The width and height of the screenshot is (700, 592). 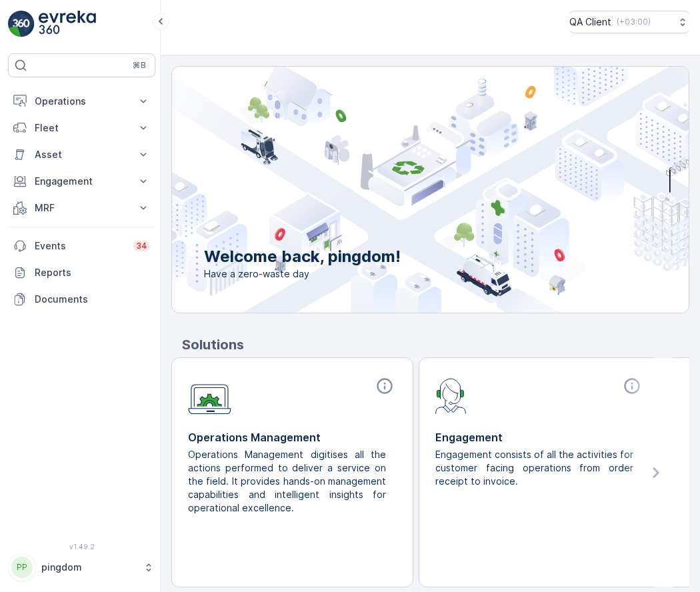 What do you see at coordinates (89, 567) in the screenshot?
I see `p: pingdom` at bounding box center [89, 567].